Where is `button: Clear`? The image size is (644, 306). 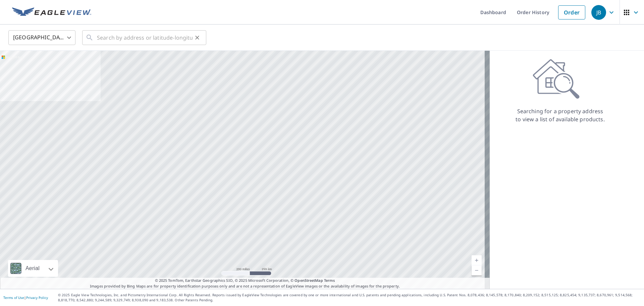 button: Clear is located at coordinates (198, 37).